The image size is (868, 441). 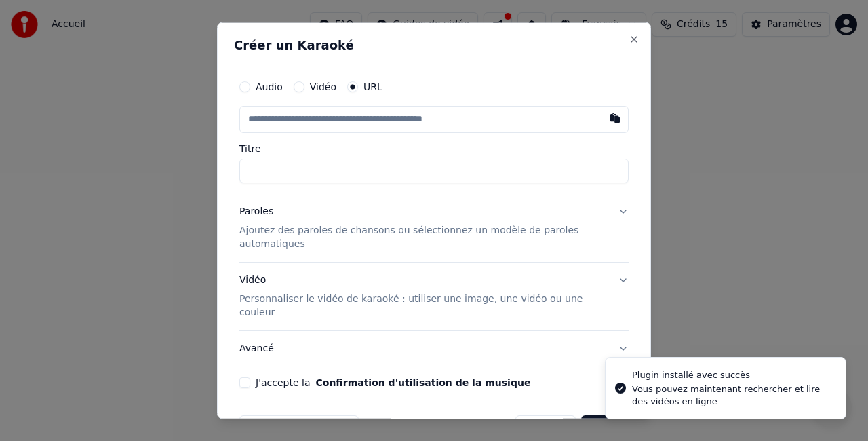 What do you see at coordinates (323, 86) in the screenshot?
I see `label: Vidéo` at bounding box center [323, 86].